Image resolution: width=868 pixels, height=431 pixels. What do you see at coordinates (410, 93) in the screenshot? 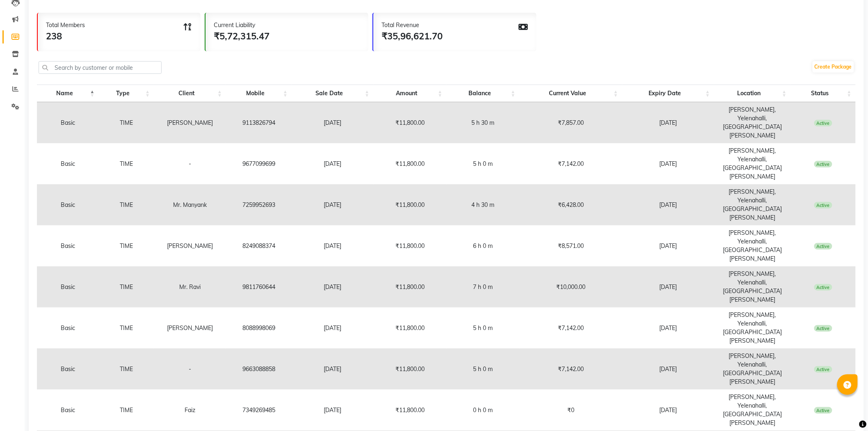
I see `th: Amount: activate to sort column ascending` at bounding box center [410, 93].